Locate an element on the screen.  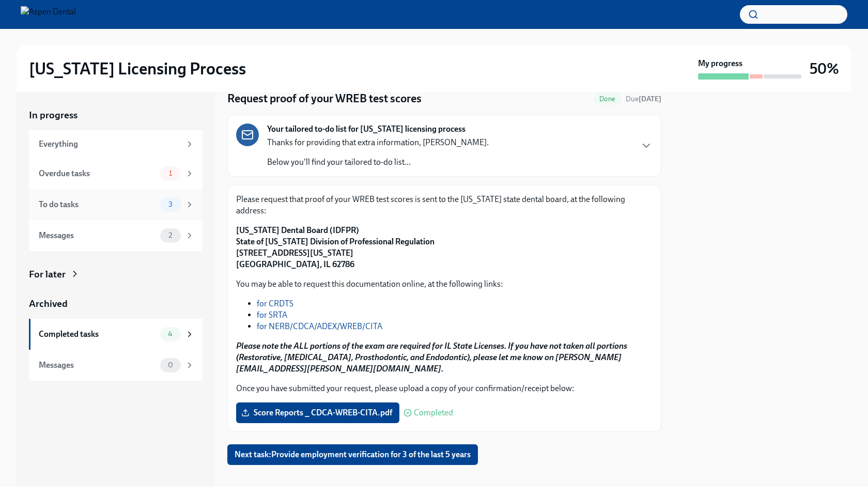
img: Aspen Dental is located at coordinates (48, 14).